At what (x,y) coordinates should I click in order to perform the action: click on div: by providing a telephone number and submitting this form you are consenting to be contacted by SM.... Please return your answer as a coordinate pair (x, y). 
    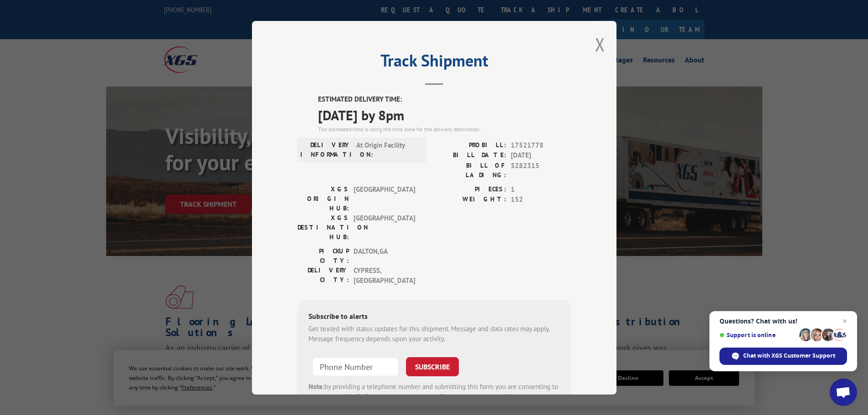
    Looking at the image, I should click on (434, 396).